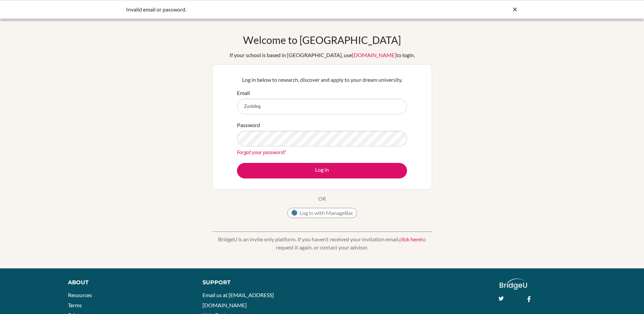 Image resolution: width=644 pixels, height=314 pixels. I want to click on div: Invalid email or password., so click(271, 9).